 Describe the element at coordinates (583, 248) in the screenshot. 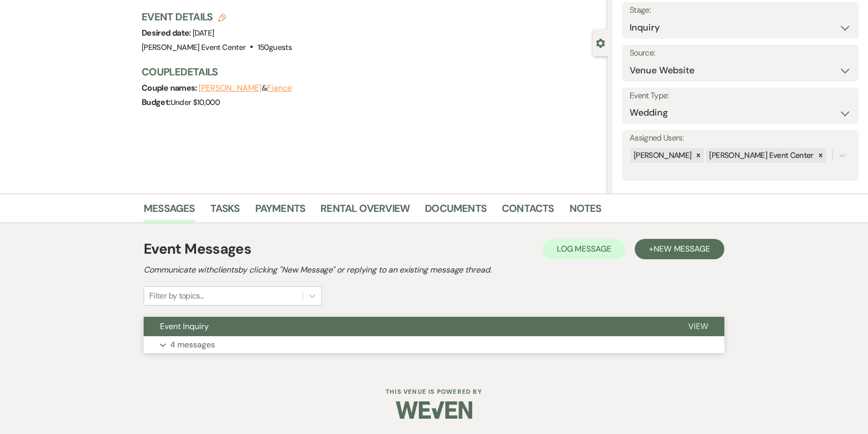

I see `span: Log Message` at that location.